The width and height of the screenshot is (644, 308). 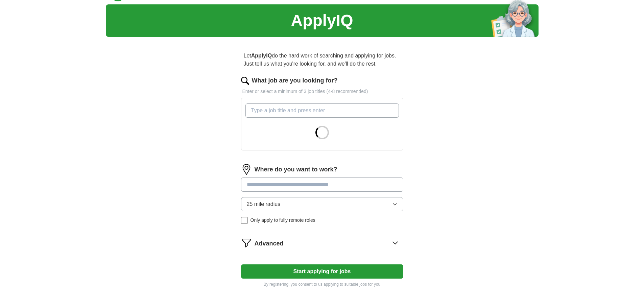 What do you see at coordinates (322, 204) in the screenshot?
I see `button: 25 mile radius` at bounding box center [322, 204].